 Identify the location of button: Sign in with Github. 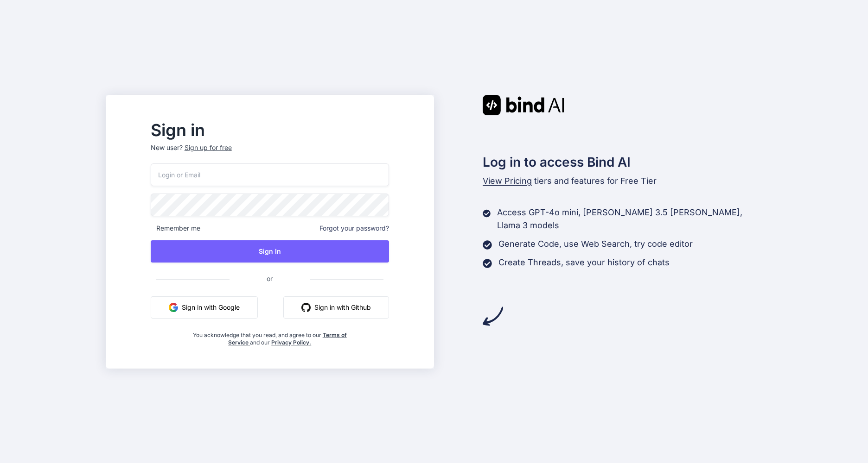
(336, 308).